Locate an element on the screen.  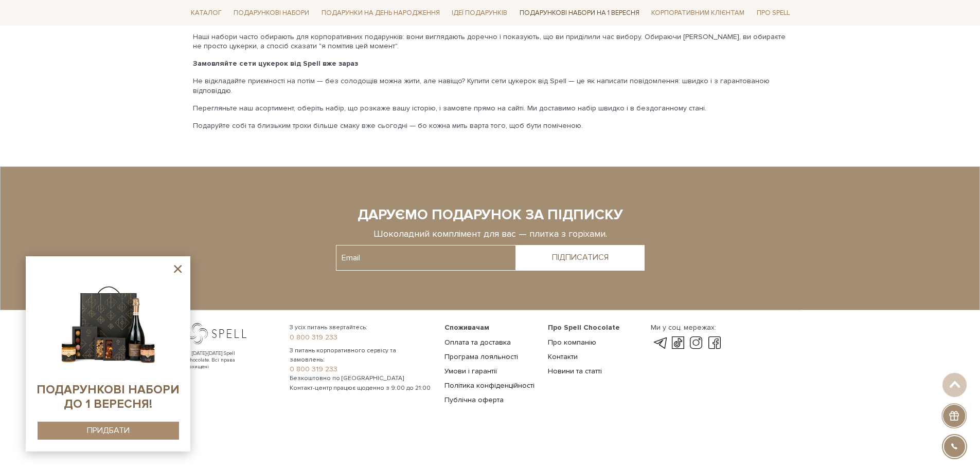
a: Подарункові набори на 1 Вересня is located at coordinates (579, 13).